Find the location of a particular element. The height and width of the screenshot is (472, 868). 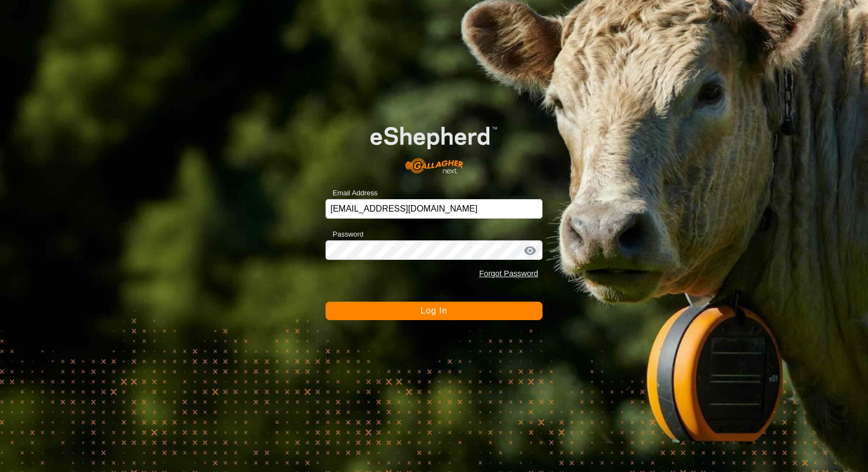

img: E-shepherd Logo is located at coordinates (434, 145).